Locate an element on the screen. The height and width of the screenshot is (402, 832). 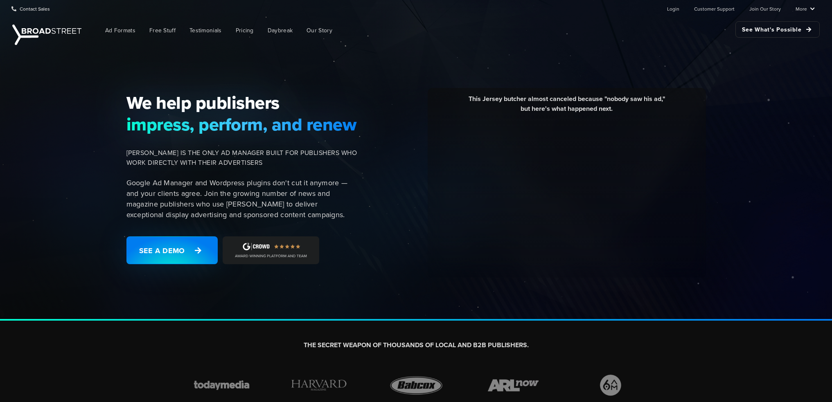
div: This Jersey butcher almost canceled because "nobody saw his ad," but here's what happened next. is located at coordinates (567, 107).